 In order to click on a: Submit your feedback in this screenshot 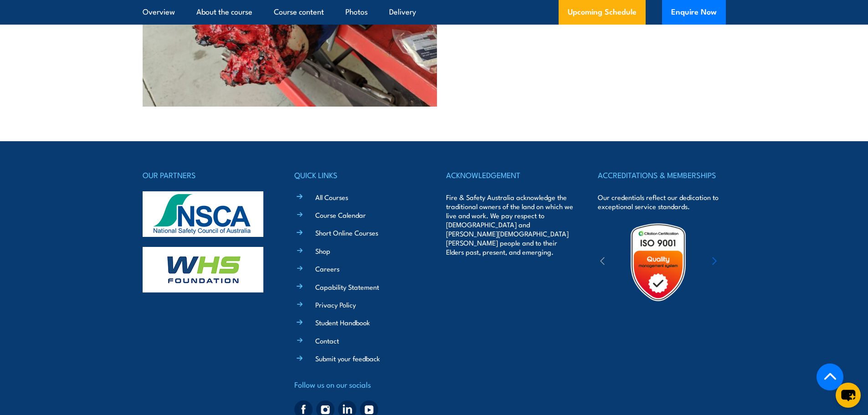, I will do `click(348, 358)`.